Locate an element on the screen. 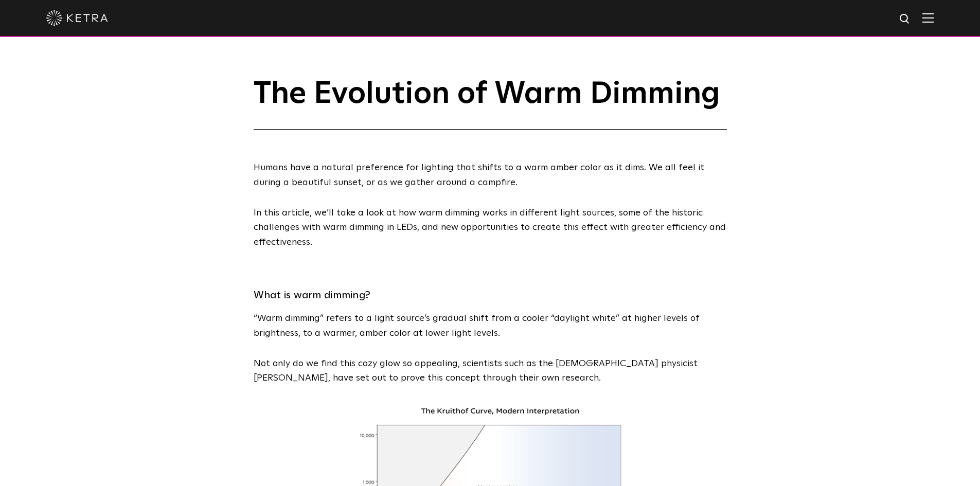 The image size is (980, 486). h1: The Evolution of Warm Dimming is located at coordinates (490, 103).